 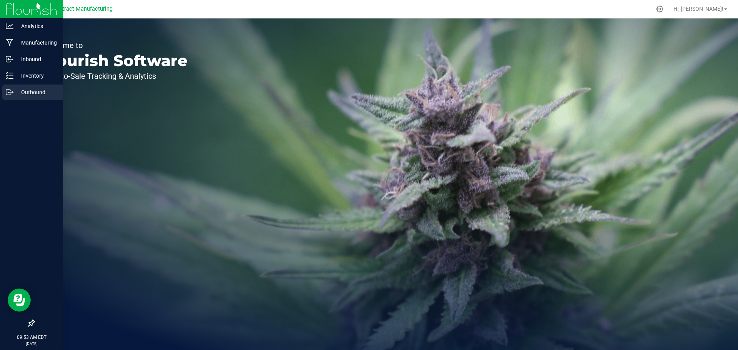 What do you see at coordinates (37, 43) in the screenshot?
I see `p: Manufacturing` at bounding box center [37, 43].